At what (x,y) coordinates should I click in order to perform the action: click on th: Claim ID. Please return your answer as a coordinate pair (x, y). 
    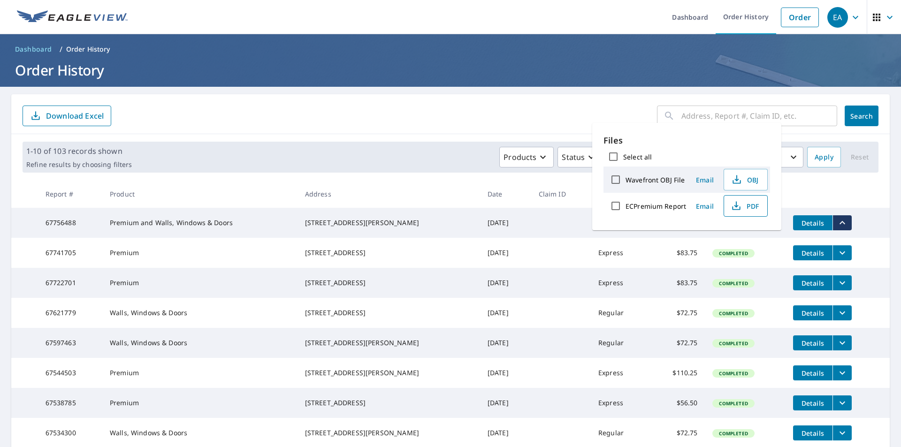
    Looking at the image, I should click on (561, 194).